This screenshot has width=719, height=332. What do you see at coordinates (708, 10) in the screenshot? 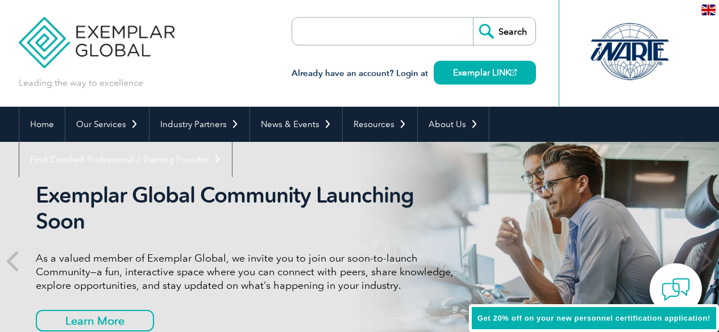
I see `img: en` at bounding box center [708, 10].